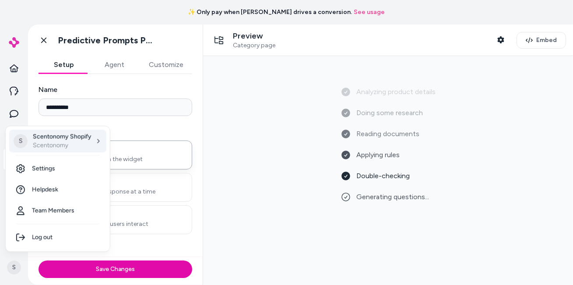 This screenshot has height=285, width=573. Describe the element at coordinates (45, 189) in the screenshot. I see `span: Helpdesk` at that location.